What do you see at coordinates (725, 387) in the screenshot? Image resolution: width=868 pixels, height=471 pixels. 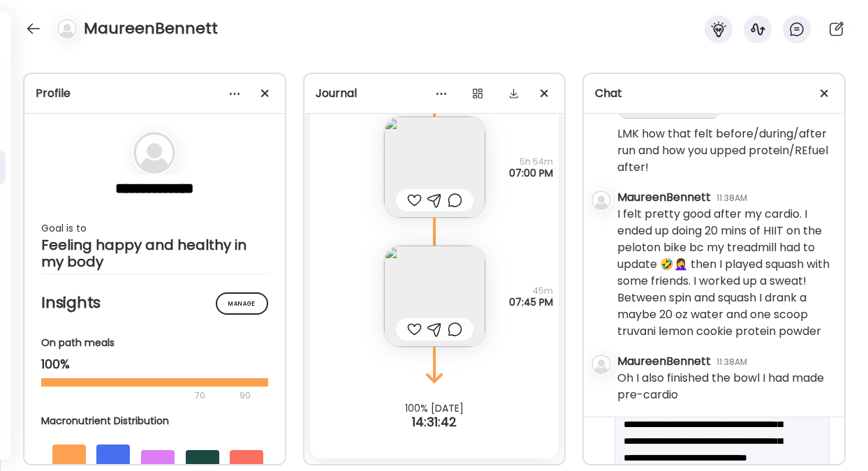 I see `div: Oh I also finished the bowl I had made pre-cardio` at bounding box center [725, 387].